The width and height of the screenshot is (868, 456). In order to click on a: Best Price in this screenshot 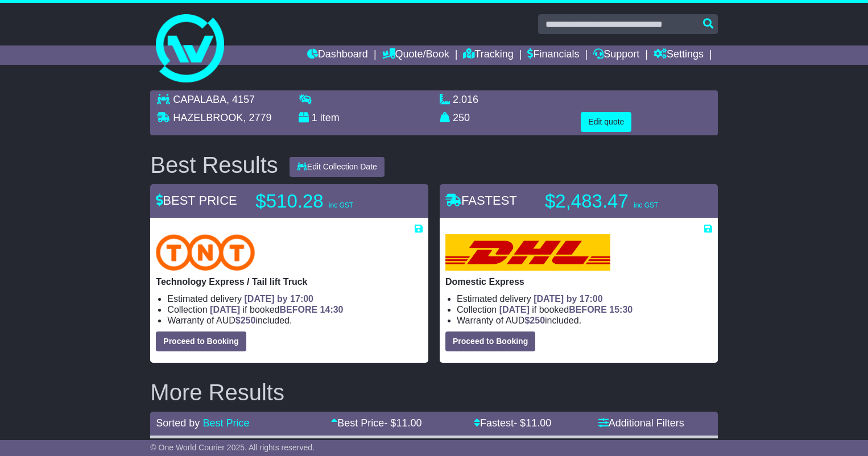, I will do `click(226, 423)`.